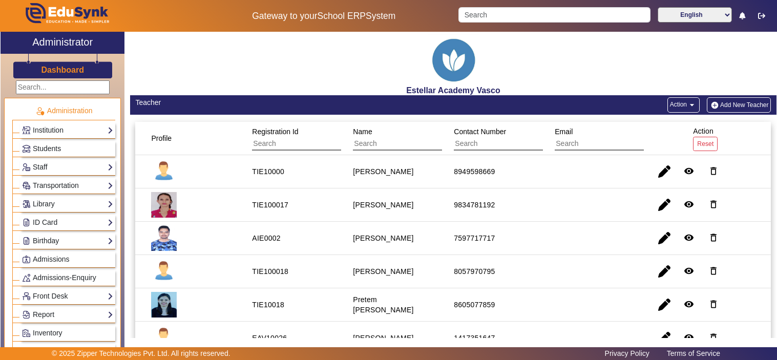  I want to click on img: Students.png, so click(26, 149).